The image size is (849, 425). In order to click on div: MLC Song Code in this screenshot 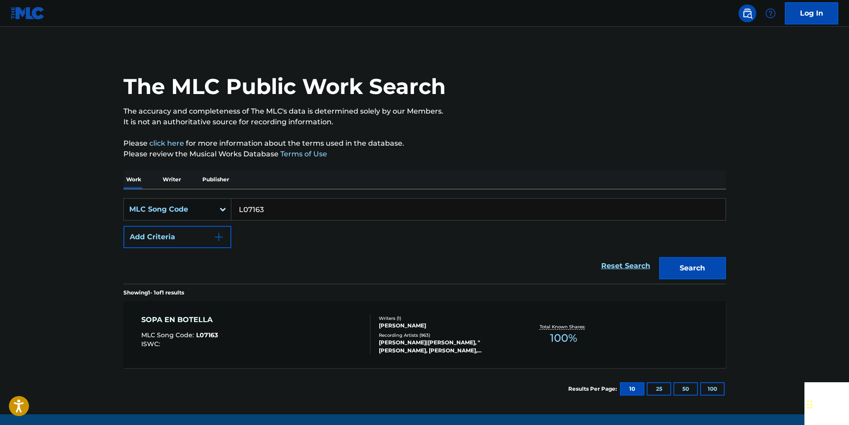, I will do `click(169, 209)`.